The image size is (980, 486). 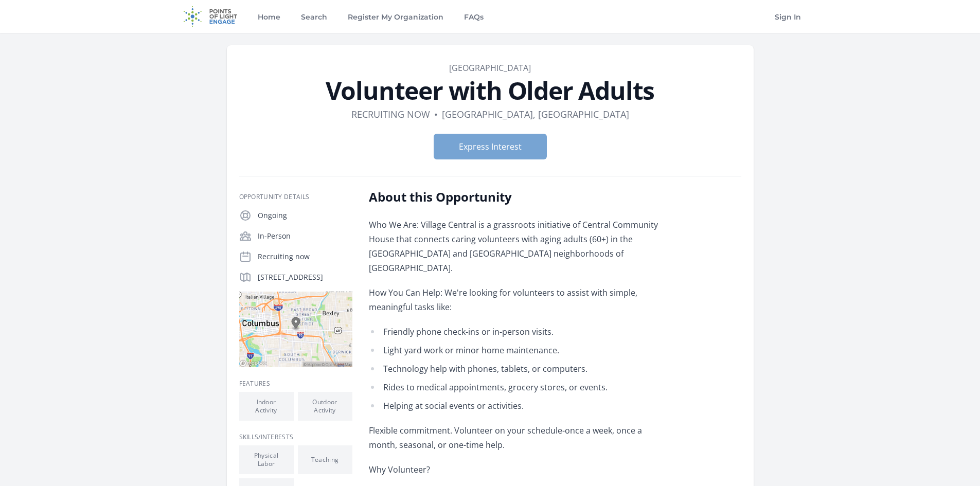 I want to click on p: Flexible commitment. Volunteer on your schedule-once a week, once a month, seasonal, or one-time ..., so click(x=519, y=438).